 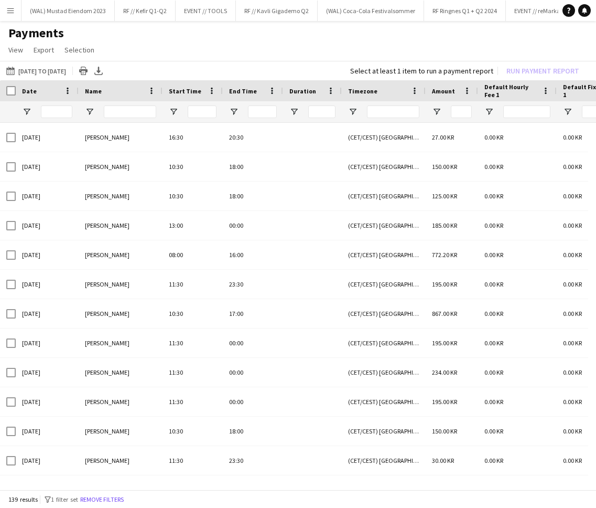 What do you see at coordinates (445, 225) in the screenshot?
I see `span: 185.00 KR` at bounding box center [445, 225].